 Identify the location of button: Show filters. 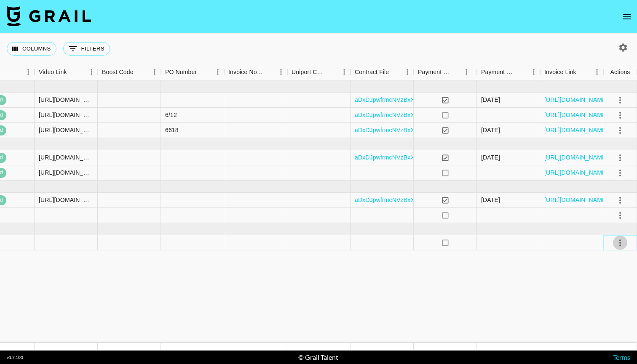
(86, 49).